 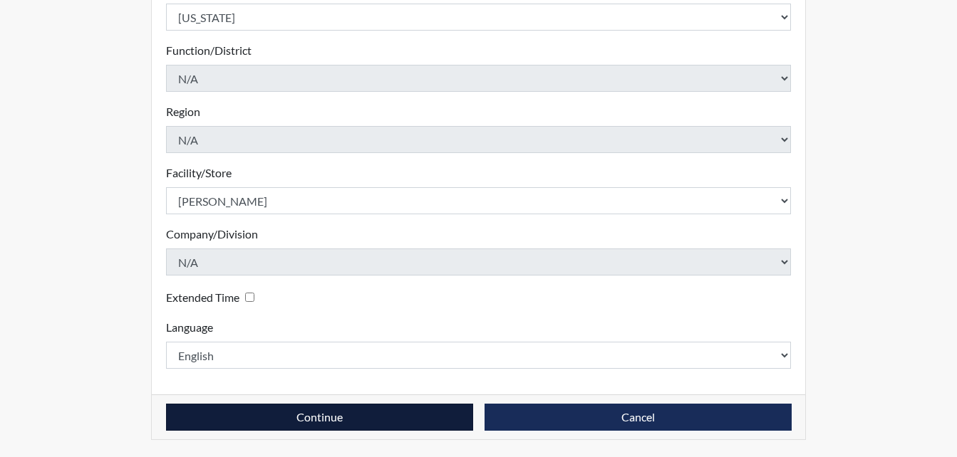 I want to click on label: Region, so click(x=183, y=112).